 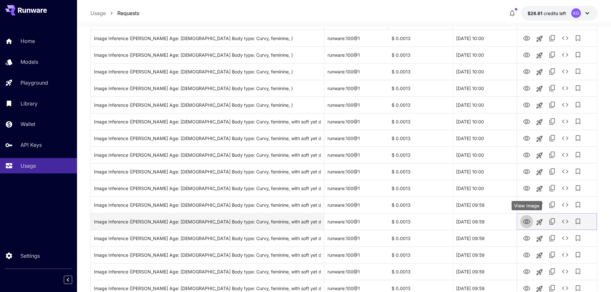 What do you see at coordinates (527, 206) in the screenshot?
I see `div: View Image` at bounding box center [527, 206].